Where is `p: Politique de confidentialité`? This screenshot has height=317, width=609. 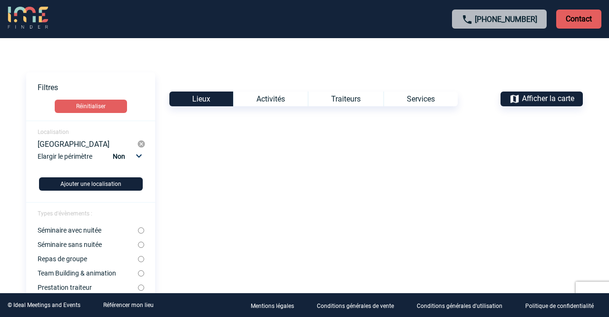 p: Politique de confidentialité is located at coordinates (560, 306).